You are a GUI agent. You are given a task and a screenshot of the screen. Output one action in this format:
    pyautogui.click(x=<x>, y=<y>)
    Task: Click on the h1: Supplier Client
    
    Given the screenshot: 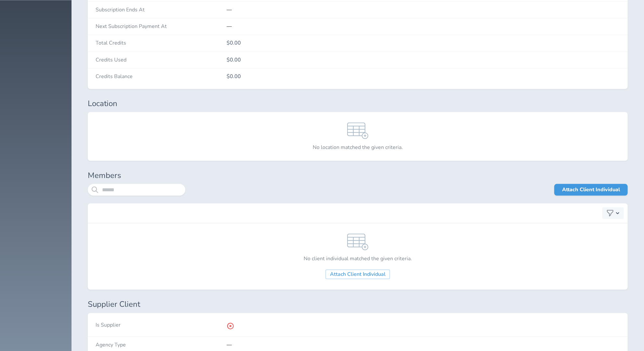 What is the action you would take?
    pyautogui.click(x=358, y=305)
    